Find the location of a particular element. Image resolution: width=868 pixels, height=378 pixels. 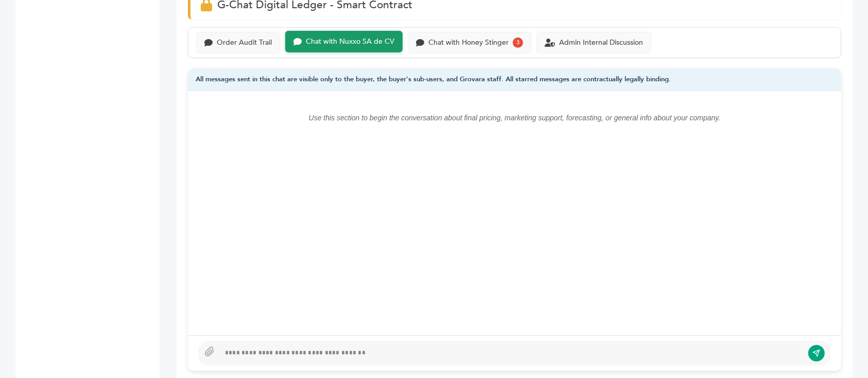

div: Chat with Honey Stinger is located at coordinates (468, 43).